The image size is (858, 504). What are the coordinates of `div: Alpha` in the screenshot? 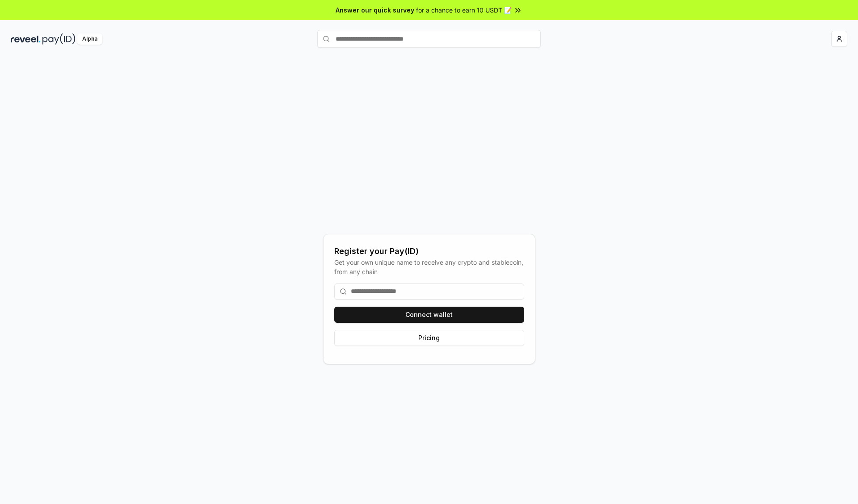 It's located at (90, 39).